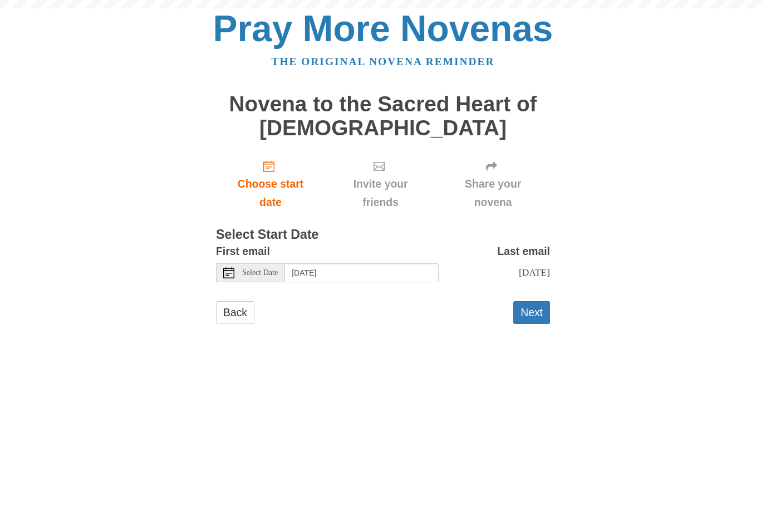 The height and width of the screenshot is (515, 766). Describe the element at coordinates (383, 28) in the screenshot. I see `a: Pray More Novenas` at that location.